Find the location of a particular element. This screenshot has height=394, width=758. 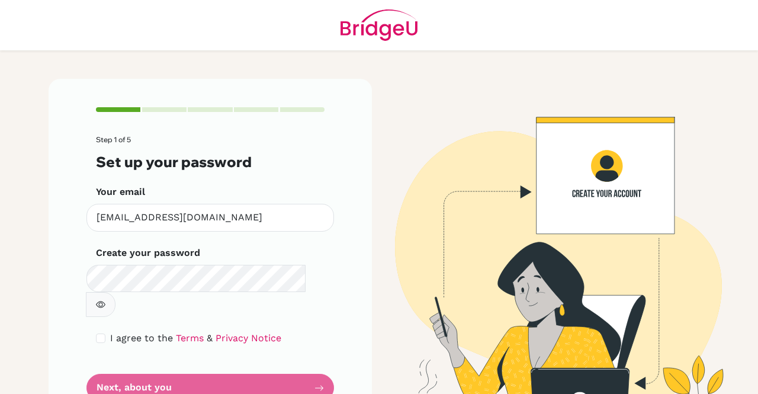

label: Create your password is located at coordinates (148, 253).